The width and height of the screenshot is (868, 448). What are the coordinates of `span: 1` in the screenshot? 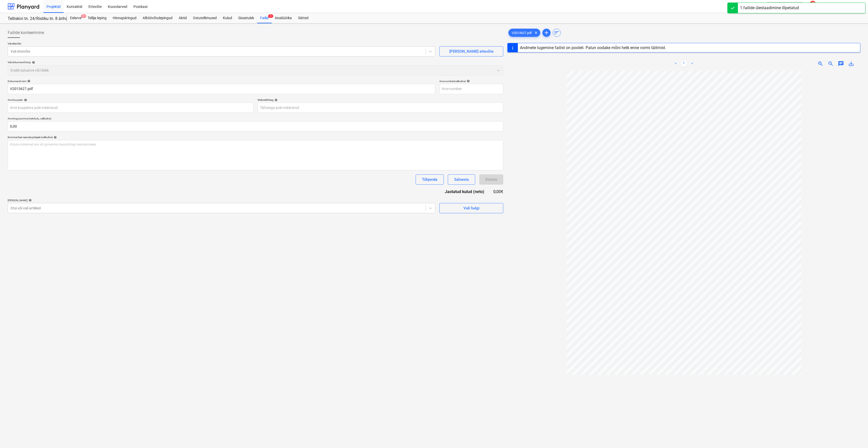 It's located at (271, 16).